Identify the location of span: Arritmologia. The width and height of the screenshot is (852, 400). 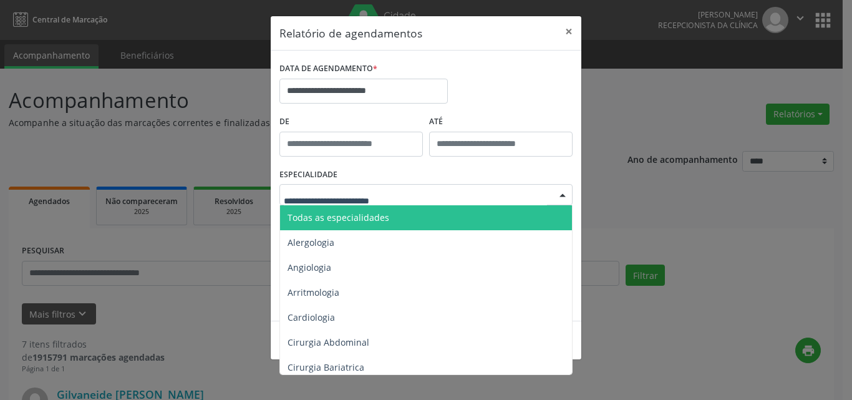
(313, 292).